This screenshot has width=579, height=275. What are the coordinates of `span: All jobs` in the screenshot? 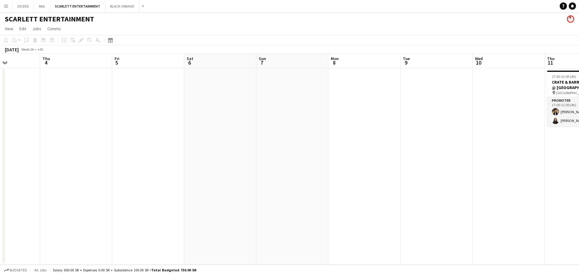 It's located at (40, 270).